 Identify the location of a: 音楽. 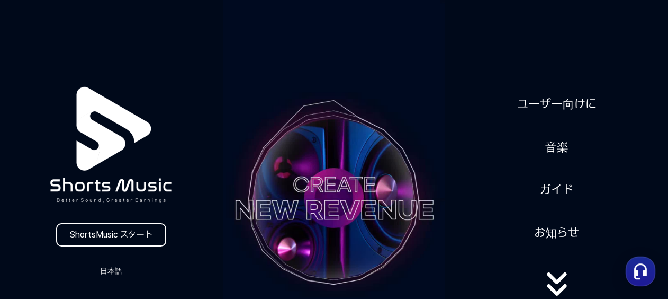
(557, 147).